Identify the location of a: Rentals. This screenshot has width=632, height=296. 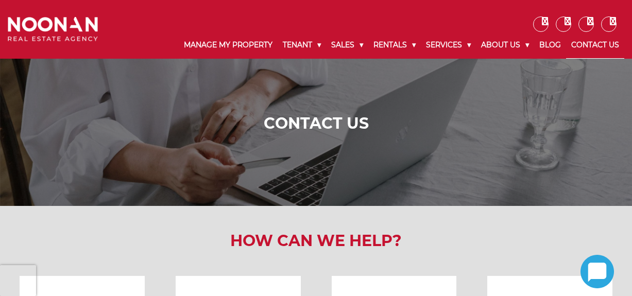
(395, 45).